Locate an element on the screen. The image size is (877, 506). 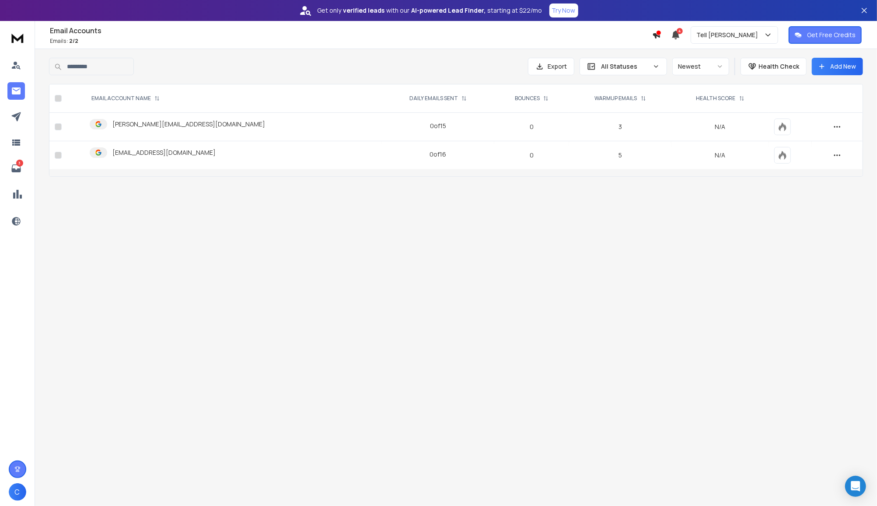
p: 3 is located at coordinates (20, 163).